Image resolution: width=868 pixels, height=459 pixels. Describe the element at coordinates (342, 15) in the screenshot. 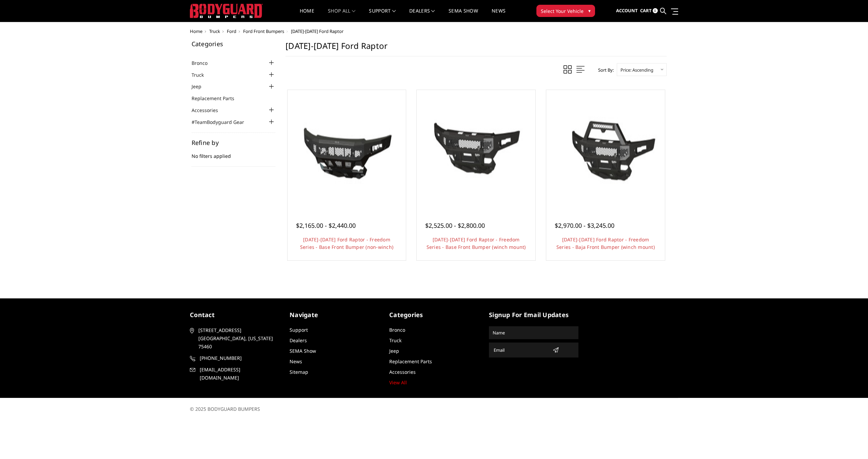

I see `a: shop all` at that location.